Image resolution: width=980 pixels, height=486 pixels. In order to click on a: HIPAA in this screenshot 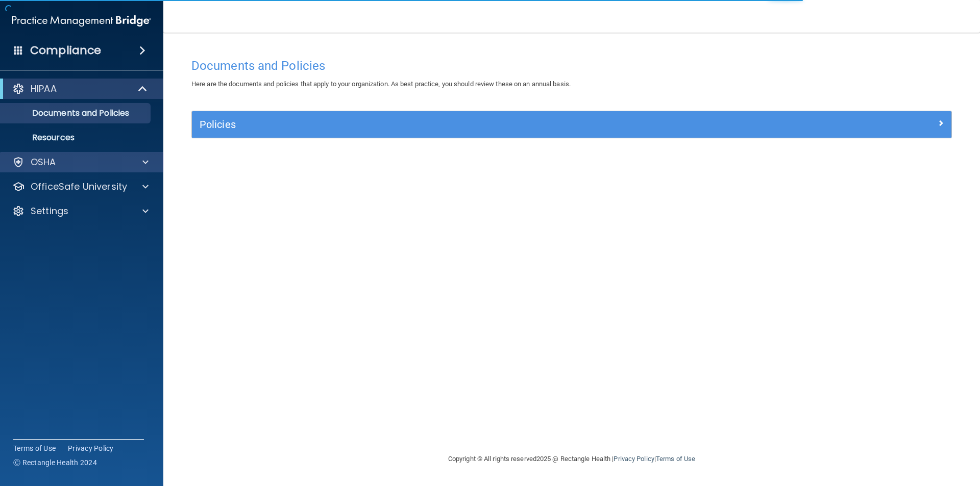, I will do `click(80, 89)`.